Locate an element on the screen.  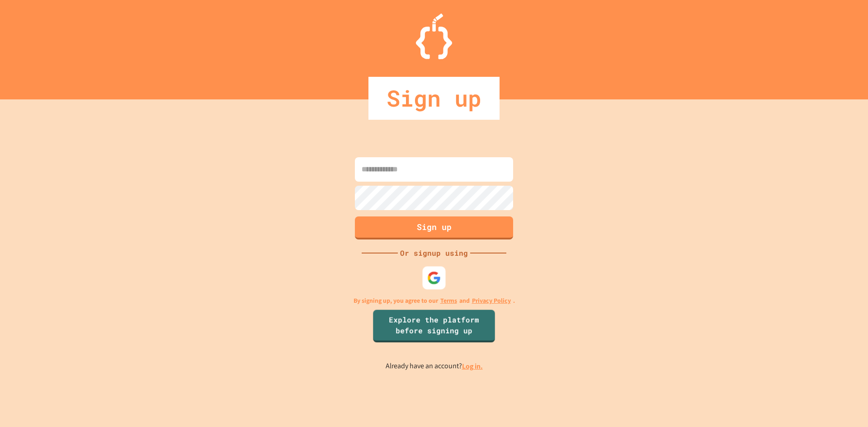
a: Explore the platform before signing up is located at coordinates (434, 325).